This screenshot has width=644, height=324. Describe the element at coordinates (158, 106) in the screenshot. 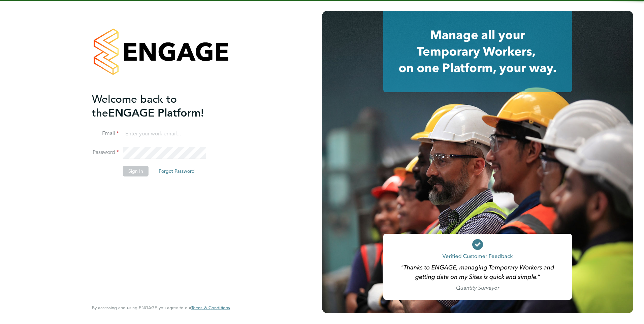

I see `h2: ENGAGE Platform!` at that location.